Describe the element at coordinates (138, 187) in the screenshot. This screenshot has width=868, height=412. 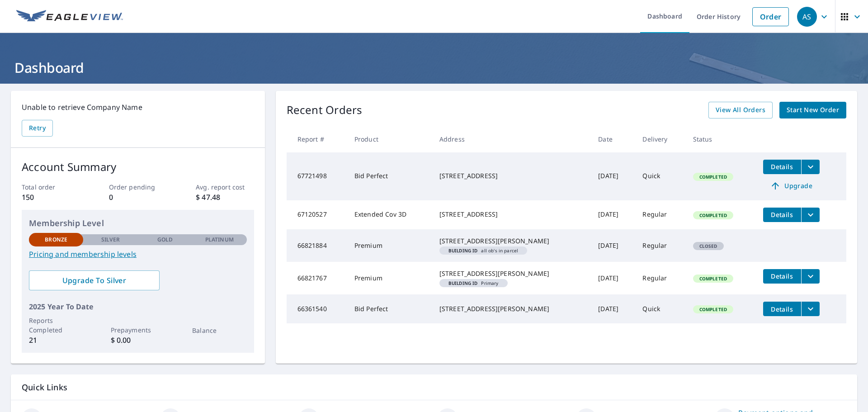
I see `p: Order pending` at that location.